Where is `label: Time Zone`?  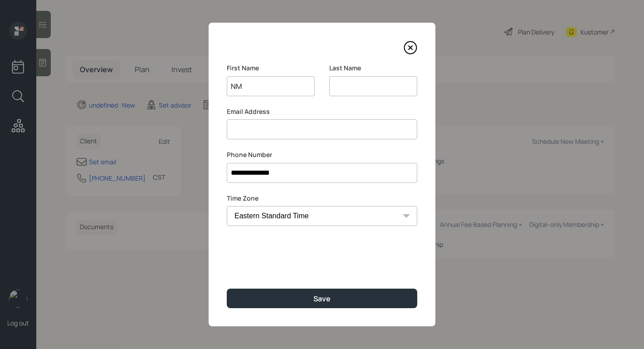 label: Time Zone is located at coordinates (322, 198).